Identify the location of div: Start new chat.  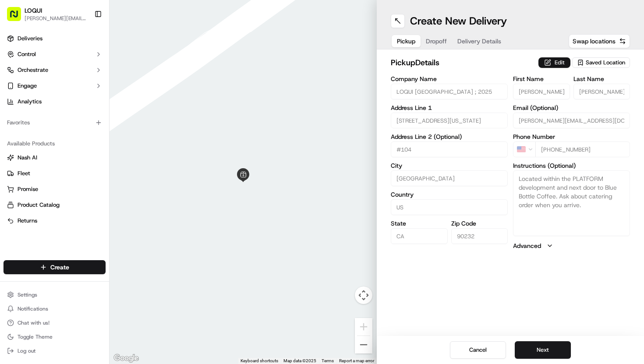
(87, 88).